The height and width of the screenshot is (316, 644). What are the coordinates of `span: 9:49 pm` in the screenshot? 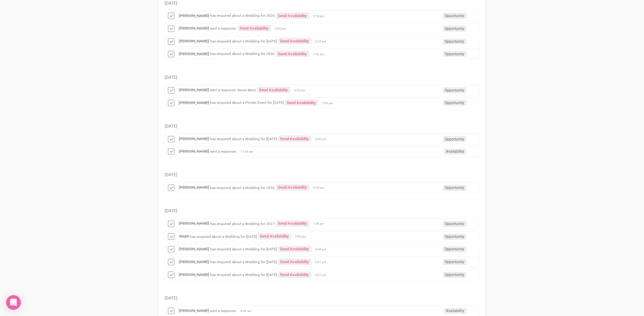 It's located at (323, 250).